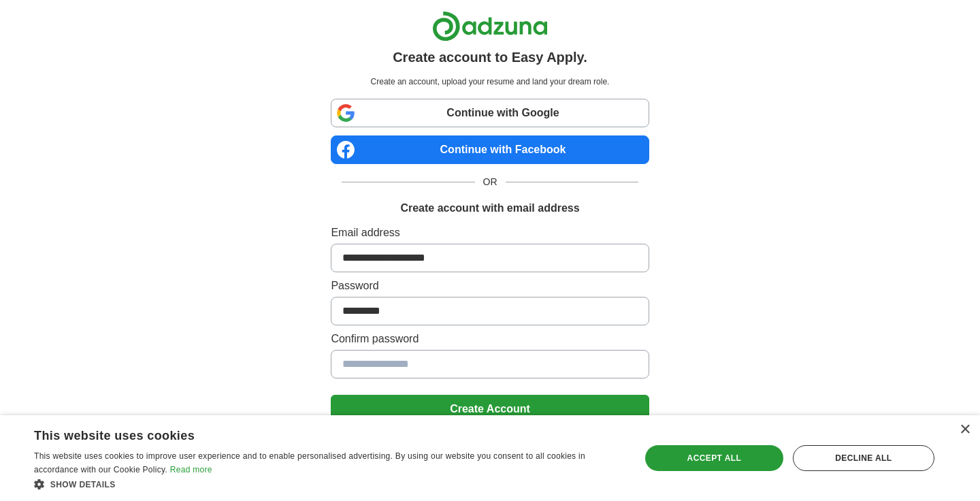 The image size is (980, 501). I want to click on div: Show details, so click(328, 483).